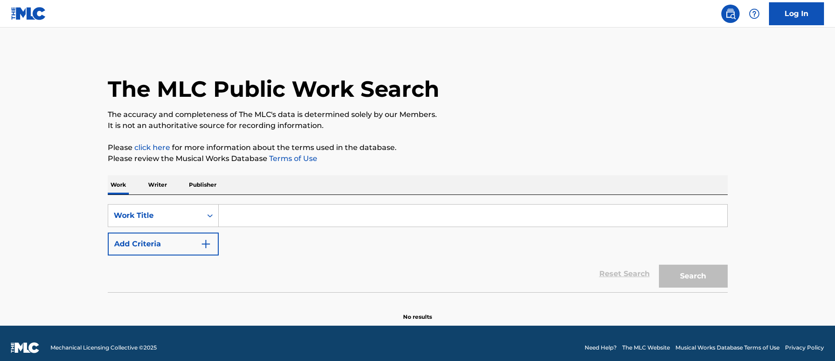  I want to click on a: Log In, so click(797, 14).